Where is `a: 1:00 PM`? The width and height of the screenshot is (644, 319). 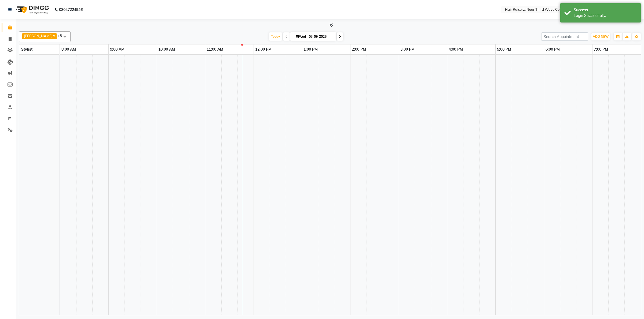
a: 1:00 PM is located at coordinates (310, 49).